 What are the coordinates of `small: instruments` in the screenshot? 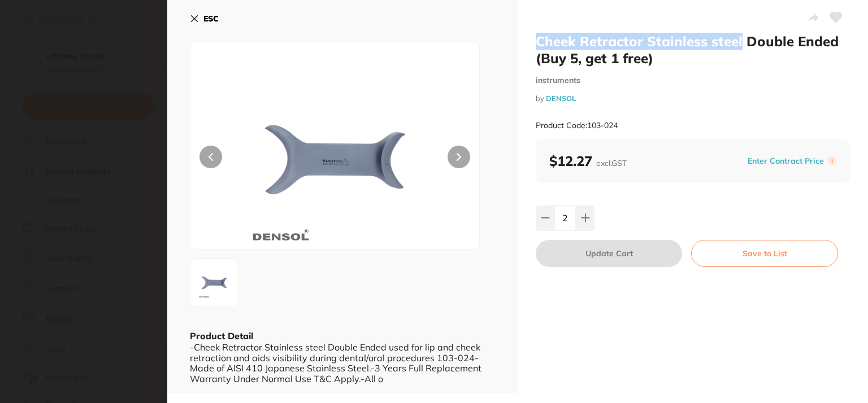 It's located at (693, 80).